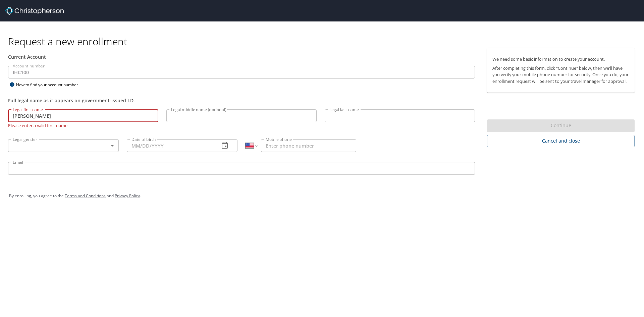 The width and height of the screenshot is (644, 317). What do you see at coordinates (561, 142) in the screenshot?
I see `span: Cancel and close` at bounding box center [561, 142].